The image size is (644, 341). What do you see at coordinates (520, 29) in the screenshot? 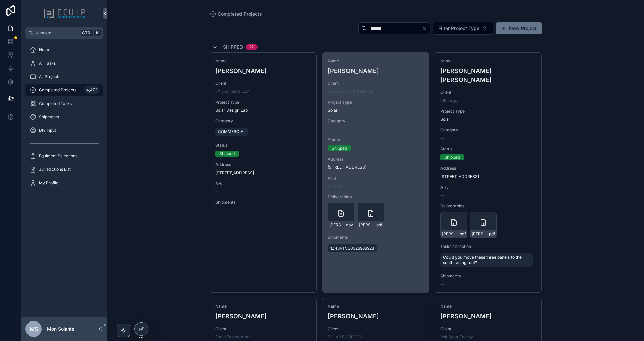
I see `a: New Project` at bounding box center [520, 29].